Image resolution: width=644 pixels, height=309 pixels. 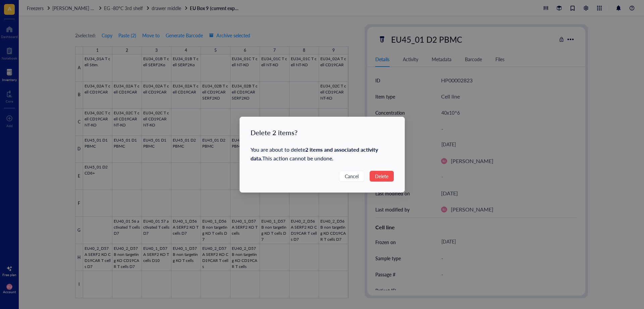 What do you see at coordinates (351, 176) in the screenshot?
I see `button: Cancel` at bounding box center [351, 176].